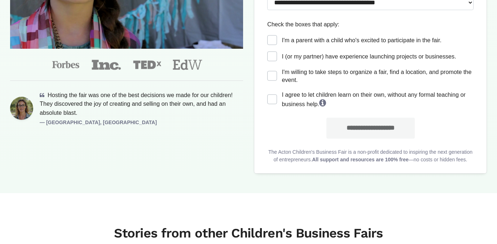  What do you see at coordinates (370, 156) in the screenshot?
I see `p: The Acton Children's Business Fair is a non-profit dedicated to inspiring the next generation of ...` at bounding box center [370, 156].